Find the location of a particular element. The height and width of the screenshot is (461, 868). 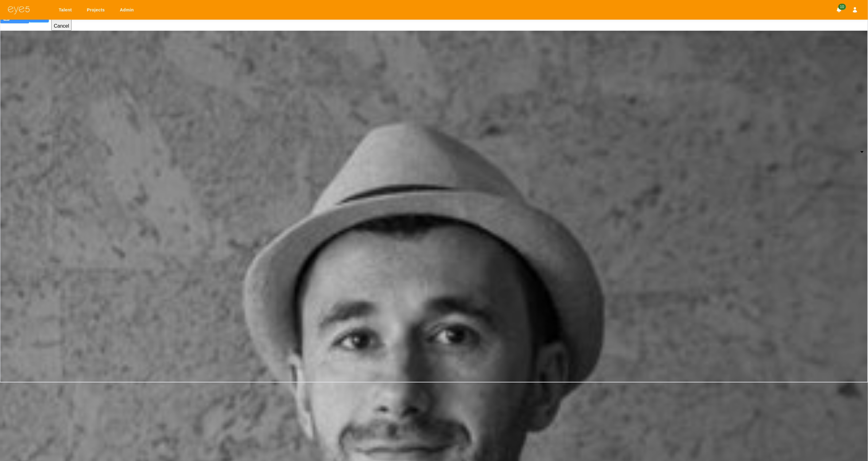

a: Projects is located at coordinates (97, 10).